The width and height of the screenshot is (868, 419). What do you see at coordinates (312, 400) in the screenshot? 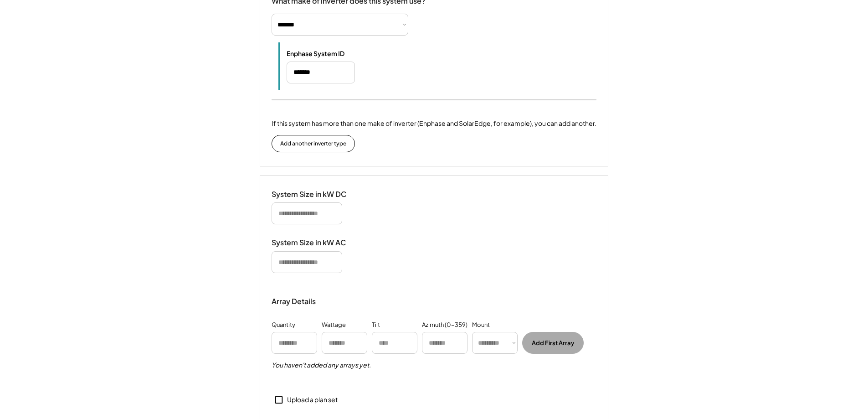
I see `div: Upload a plan set` at bounding box center [312, 400].